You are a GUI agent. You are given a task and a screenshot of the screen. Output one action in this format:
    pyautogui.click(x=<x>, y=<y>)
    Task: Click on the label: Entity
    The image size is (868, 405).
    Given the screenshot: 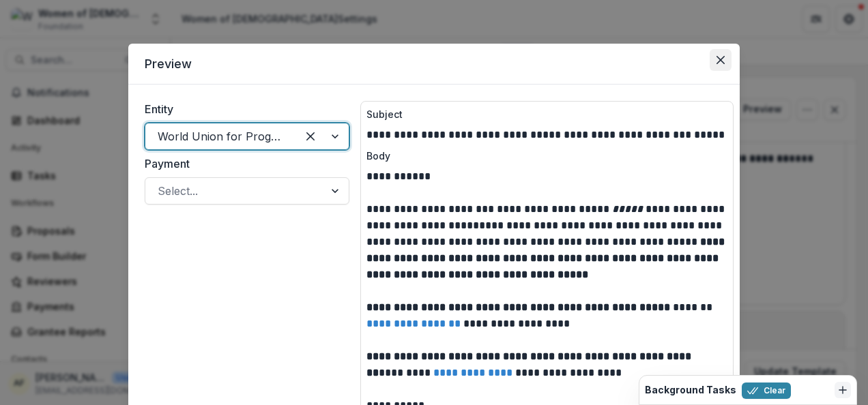 What is the action you would take?
    pyautogui.click(x=243, y=109)
    